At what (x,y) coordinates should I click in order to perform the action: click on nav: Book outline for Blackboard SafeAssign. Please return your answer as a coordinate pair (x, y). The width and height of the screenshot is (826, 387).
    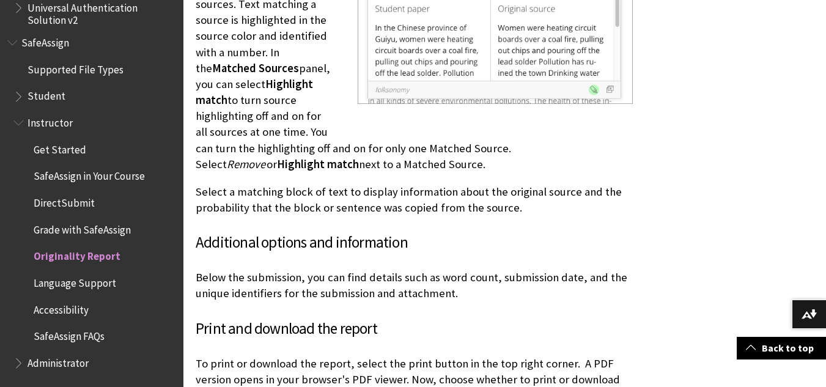
    Looking at the image, I should click on (92, 203).